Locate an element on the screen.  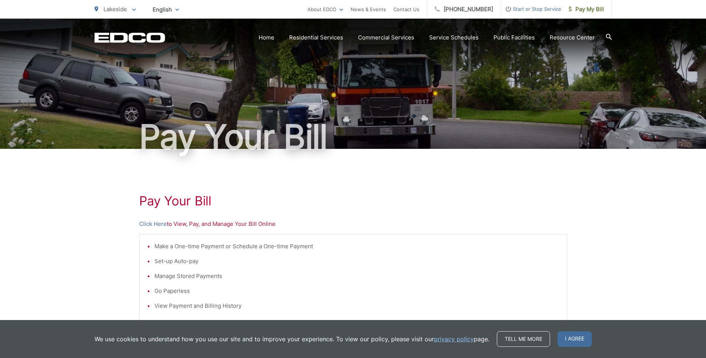
li: Go Paperless is located at coordinates (357, 291).